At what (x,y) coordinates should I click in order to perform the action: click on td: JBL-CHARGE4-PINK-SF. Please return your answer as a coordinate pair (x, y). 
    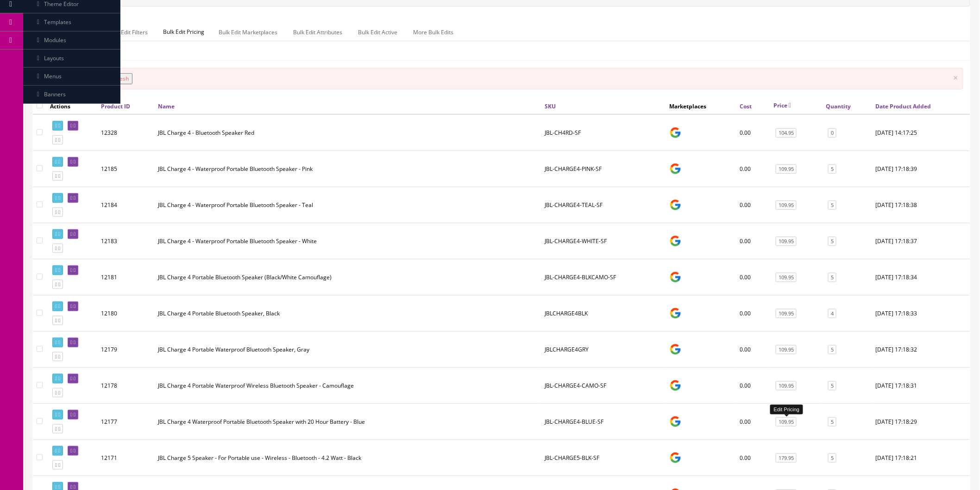
    Looking at the image, I should click on (603, 169).